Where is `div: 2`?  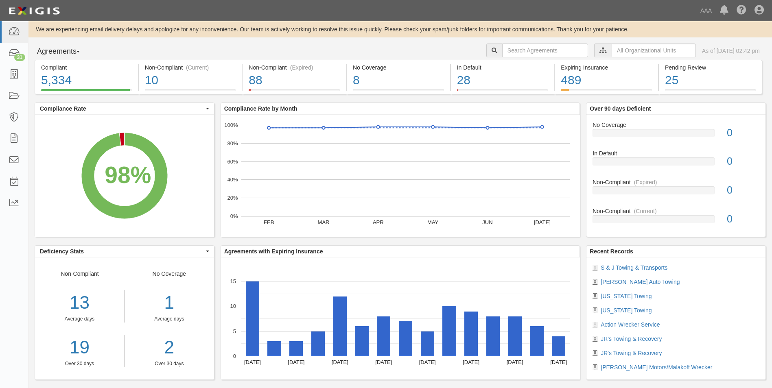 div: 2 is located at coordinates (169, 348).